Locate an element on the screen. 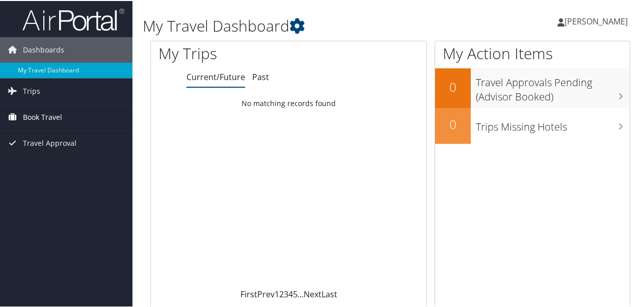 This screenshot has width=644, height=307. a: Prev is located at coordinates (266, 293).